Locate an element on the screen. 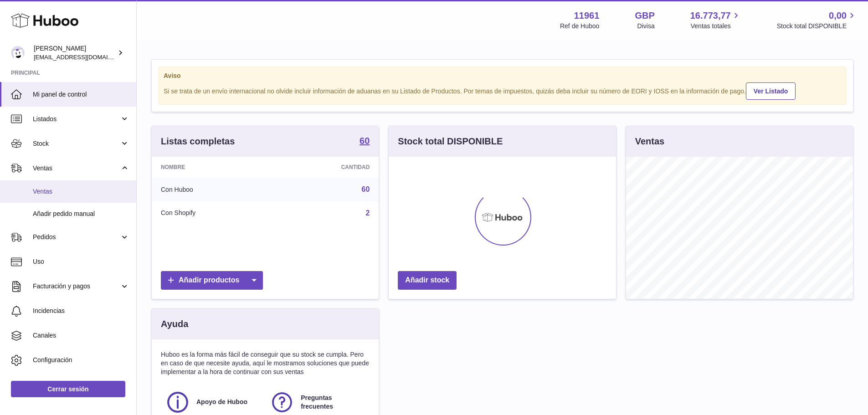 The height and width of the screenshot is (415, 868). div: Si se trata de un envío internacional no olvide incluir información de aduanas en su Listado de P... is located at coordinates (502, 90).